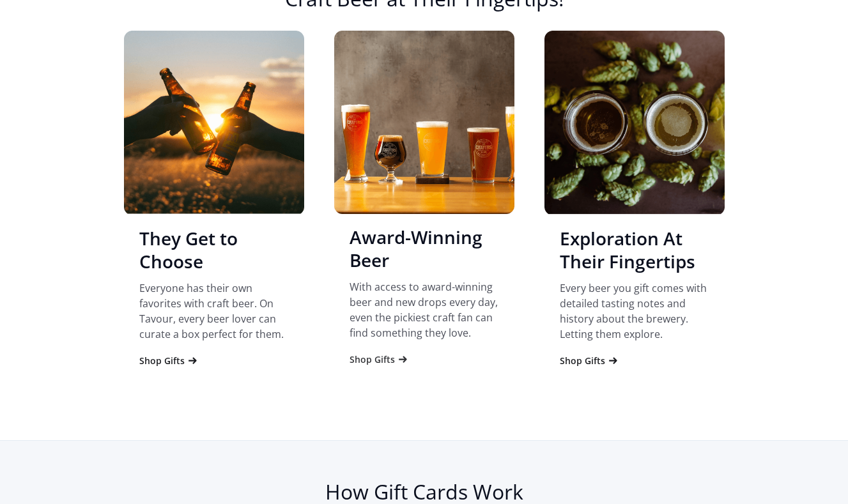  I want to click on div: 3 of 4, so click(635, 205).